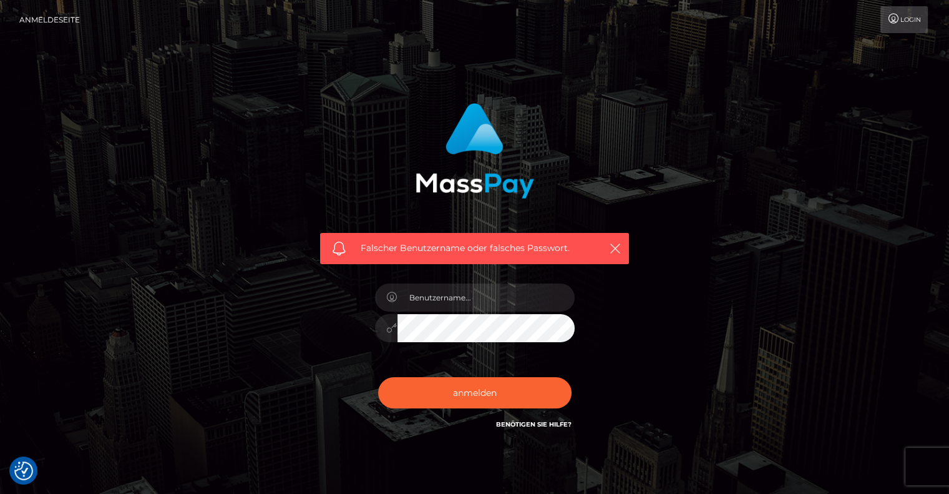  I want to click on font: Login, so click(911, 19).